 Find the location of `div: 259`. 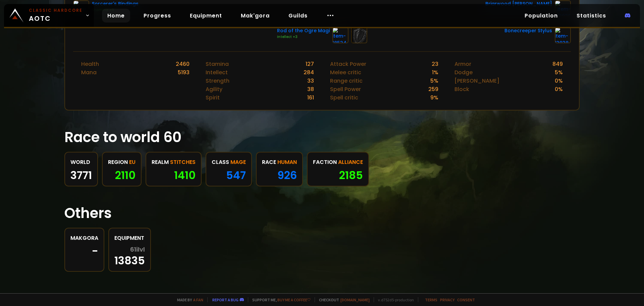

div: 259 is located at coordinates (433, 89).